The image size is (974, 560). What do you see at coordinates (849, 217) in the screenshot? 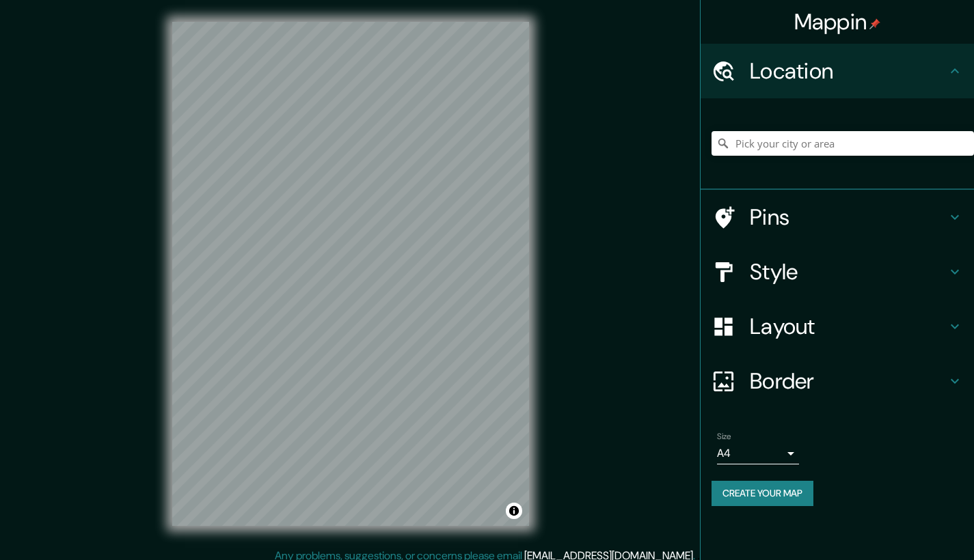
I see `h4: Pins` at bounding box center [849, 217].